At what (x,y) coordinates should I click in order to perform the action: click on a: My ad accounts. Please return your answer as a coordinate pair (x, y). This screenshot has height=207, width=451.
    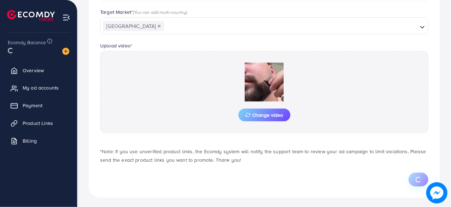
    Looking at the image, I should click on (39, 88).